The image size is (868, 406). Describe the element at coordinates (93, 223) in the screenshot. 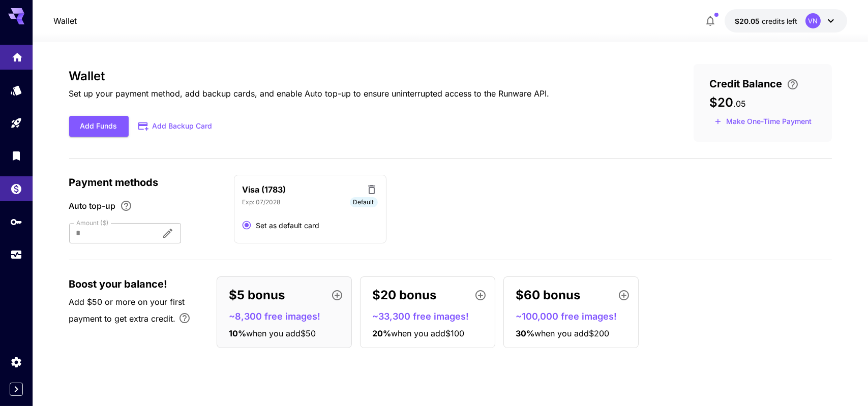

I see `label: Amount ($)` at that location.